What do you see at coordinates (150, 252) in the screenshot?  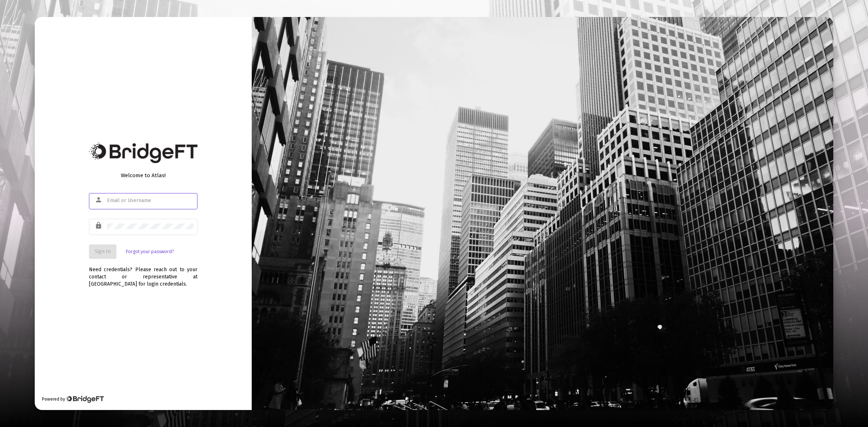 I see `a: Forgot your password?` at bounding box center [150, 252].